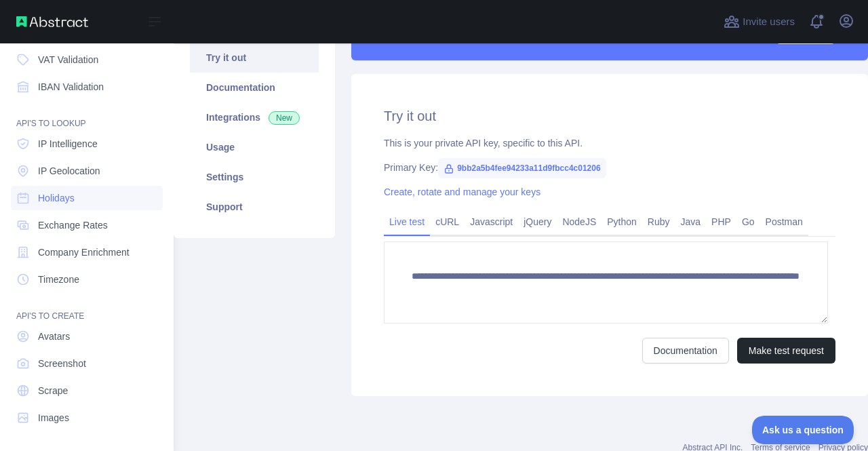  What do you see at coordinates (610, 116) in the screenshot?
I see `h2: Try it out` at bounding box center [610, 116].